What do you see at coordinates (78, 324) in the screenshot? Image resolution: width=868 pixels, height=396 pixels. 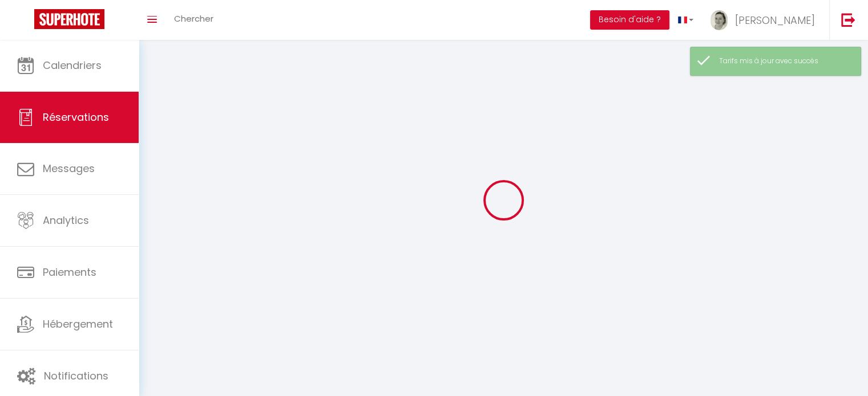 I see `span: Hébergement` at bounding box center [78, 324].